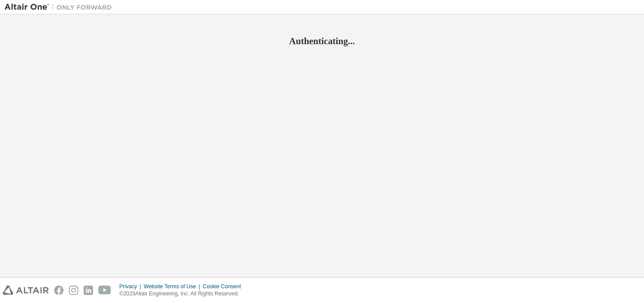 This screenshot has height=303, width=644. Describe the element at coordinates (26, 291) in the screenshot. I see `img: altair_logo.svg` at that location.